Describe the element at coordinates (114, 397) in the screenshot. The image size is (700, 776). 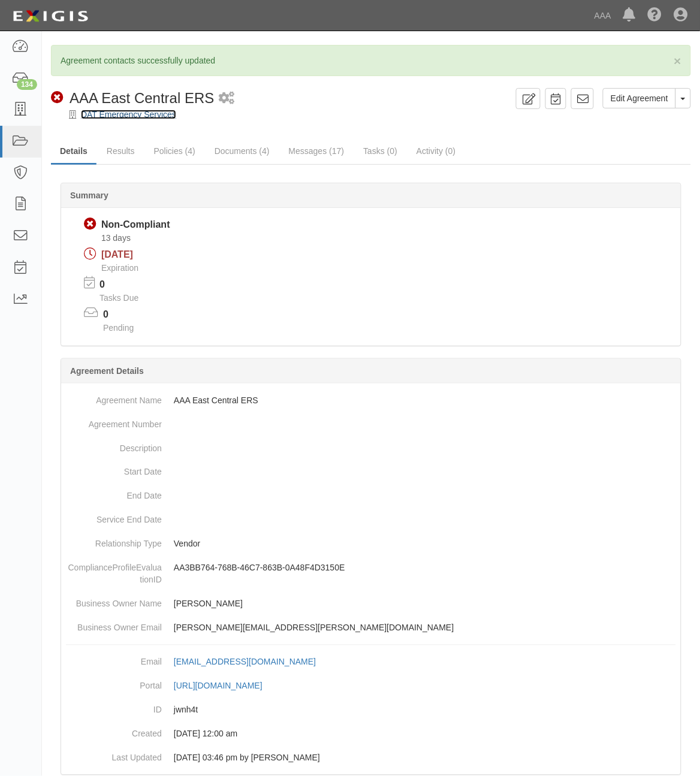
I see `dt: Agreement Name` at that location.